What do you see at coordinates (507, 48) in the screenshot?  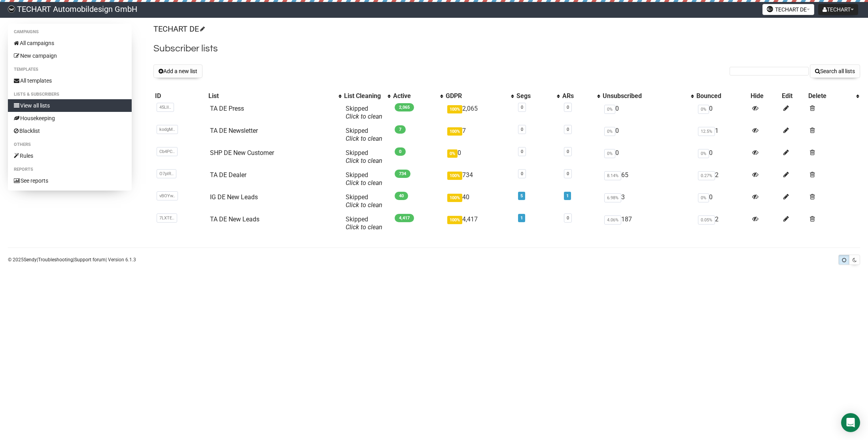 I see `h2: Subscriber lists` at bounding box center [507, 48].